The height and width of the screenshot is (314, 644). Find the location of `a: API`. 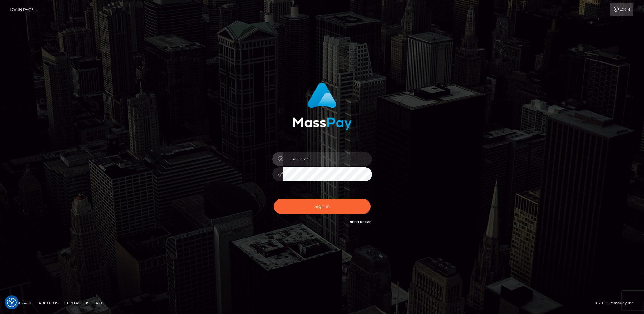

a: API is located at coordinates (99, 303).